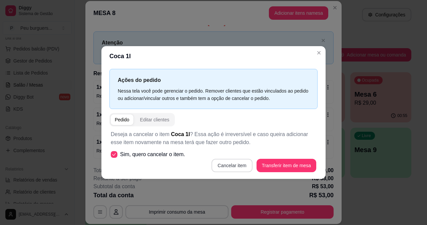 The image size is (427, 225). What do you see at coordinates (319, 53) in the screenshot?
I see `button: Close` at bounding box center [319, 53].